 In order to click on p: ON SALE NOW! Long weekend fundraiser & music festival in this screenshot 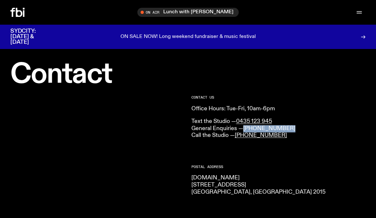, I will do `click(188, 37)`.